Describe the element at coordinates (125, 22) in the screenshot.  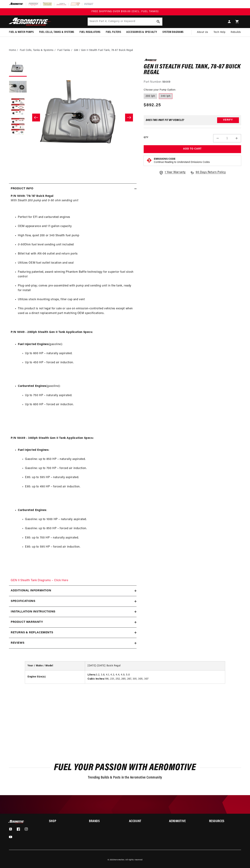
I see `input: Search by Part Number, Category or Keyword` at that location.